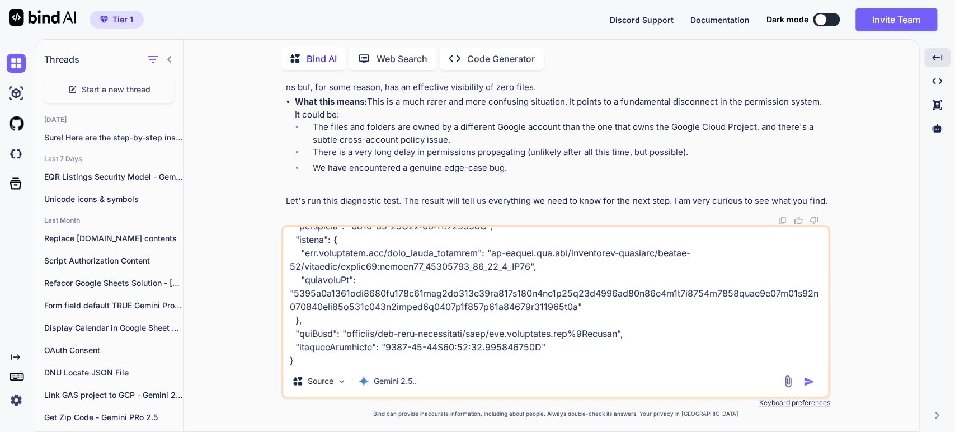 The width and height of the screenshot is (955, 432). What do you see at coordinates (555, 413) in the screenshot?
I see `p: Bind can provide inaccurate information, including about people. Always double-check its answers....` at bounding box center [555, 413].